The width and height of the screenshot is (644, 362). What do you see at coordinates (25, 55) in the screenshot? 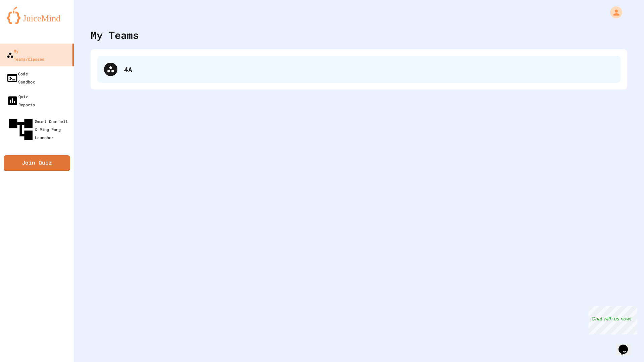
I see `div: My Teams/Classes` at bounding box center [25, 55].